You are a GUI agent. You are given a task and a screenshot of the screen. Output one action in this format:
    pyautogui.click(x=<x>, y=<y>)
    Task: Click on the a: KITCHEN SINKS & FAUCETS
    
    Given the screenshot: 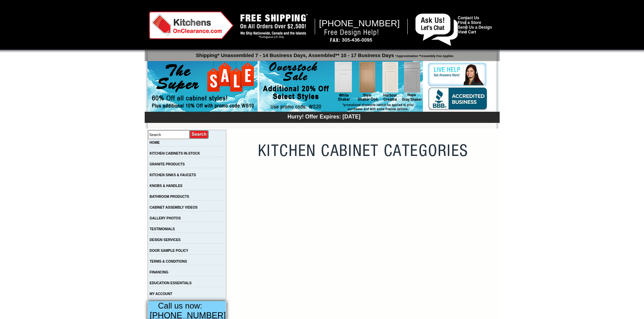 What is the action you would take?
    pyautogui.click(x=173, y=175)
    